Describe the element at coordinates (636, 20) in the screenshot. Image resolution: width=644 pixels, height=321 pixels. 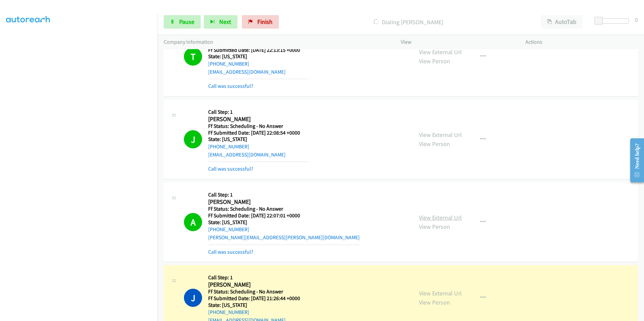
I see `div: 0` at that location.